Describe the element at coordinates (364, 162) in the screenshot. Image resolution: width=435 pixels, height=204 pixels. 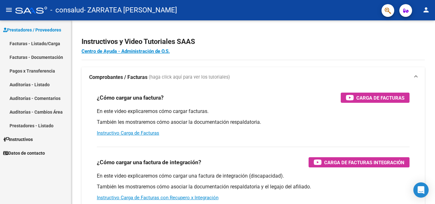
I see `span: Carga de Facturas Integración` at that location.